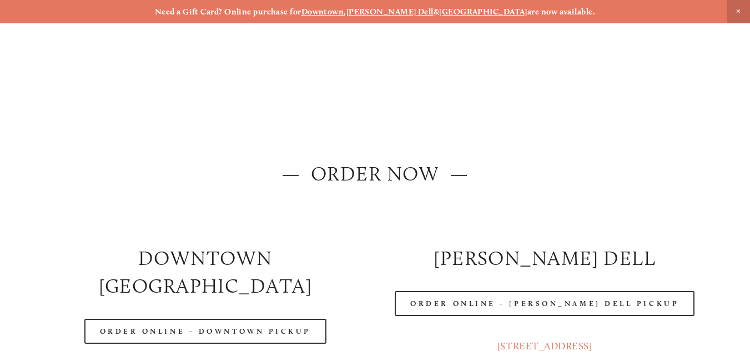  I want to click on strong: Need a Gift Card? Online purchase for, so click(228, 12).